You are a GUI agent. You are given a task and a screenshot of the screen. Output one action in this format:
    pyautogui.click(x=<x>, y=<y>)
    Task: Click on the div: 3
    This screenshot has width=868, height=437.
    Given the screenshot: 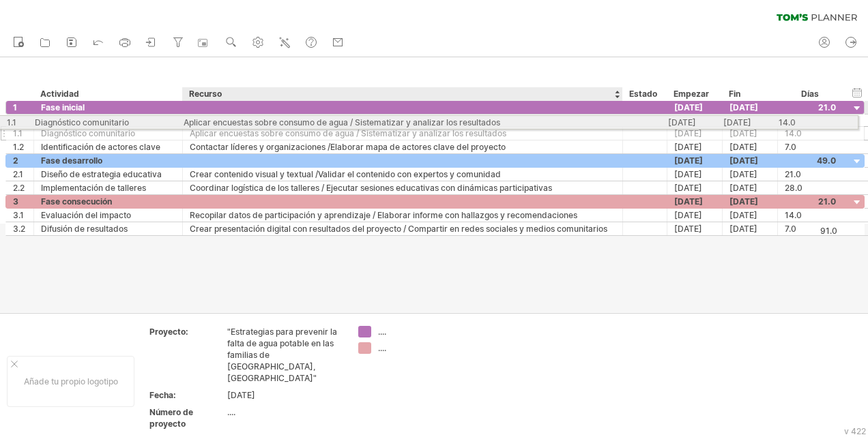 What is the action you would take?
    pyautogui.click(x=23, y=201)
    